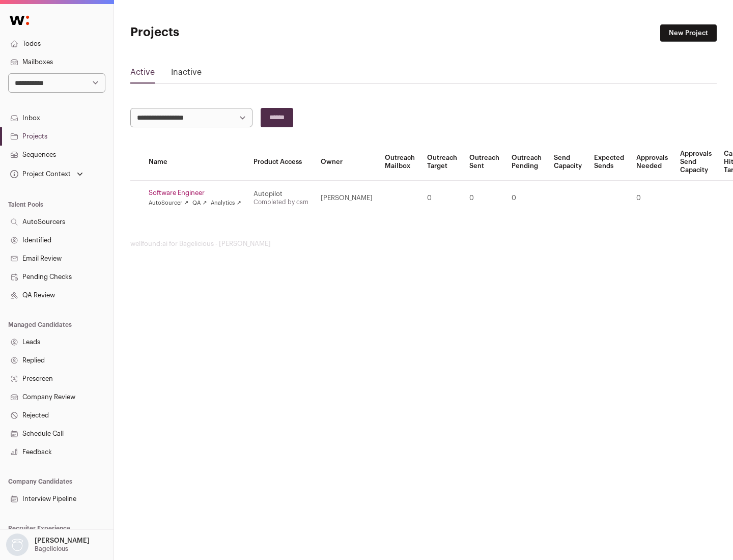  I want to click on th: Outreach Pending, so click(526, 162).